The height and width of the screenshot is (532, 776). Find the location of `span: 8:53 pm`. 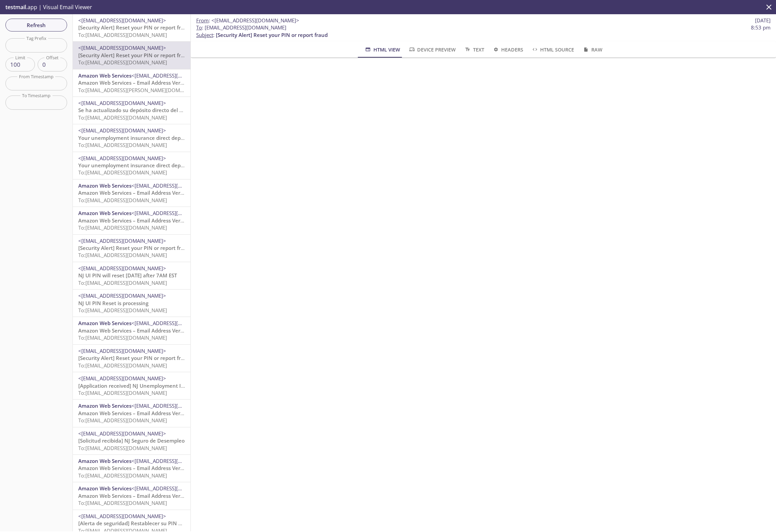

span: 8:53 pm is located at coordinates (761, 28).